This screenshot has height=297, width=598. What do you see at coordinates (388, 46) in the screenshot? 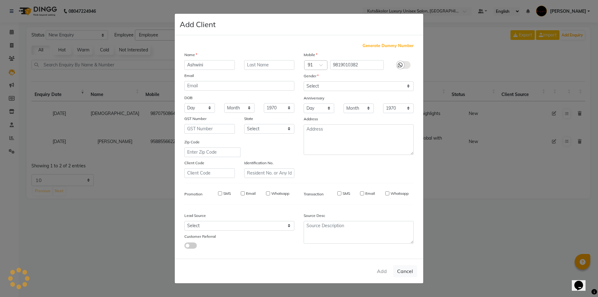
I see `span: Generate Dummy Number` at bounding box center [388, 46].